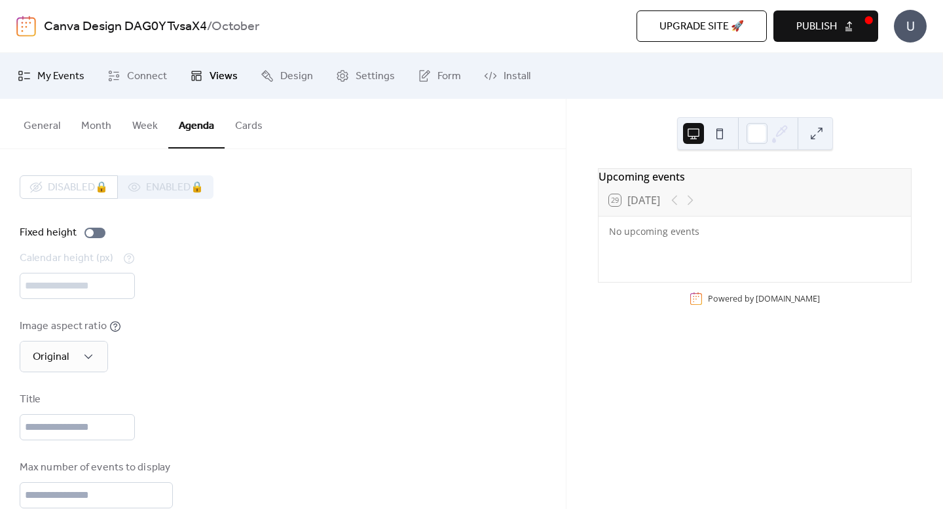  I want to click on div: Title, so click(76, 400).